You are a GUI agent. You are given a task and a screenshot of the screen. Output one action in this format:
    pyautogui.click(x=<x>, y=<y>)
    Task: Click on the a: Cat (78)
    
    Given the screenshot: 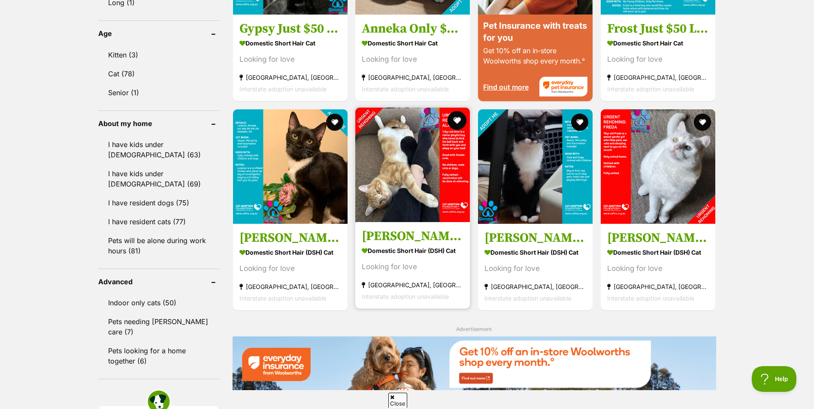 What is the action you would take?
    pyautogui.click(x=159, y=74)
    